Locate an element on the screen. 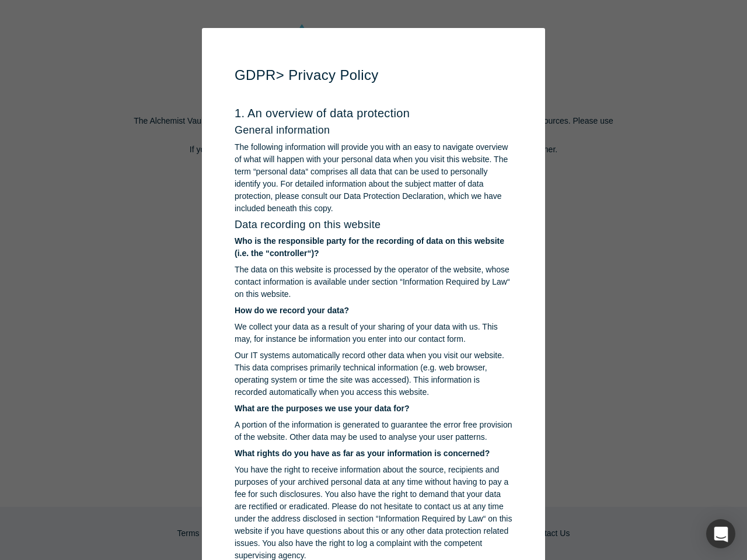 The height and width of the screenshot is (560, 747). p: Our IT systems automatically record other data when you visit our website. This data comprises pr... is located at coordinates (373, 374).